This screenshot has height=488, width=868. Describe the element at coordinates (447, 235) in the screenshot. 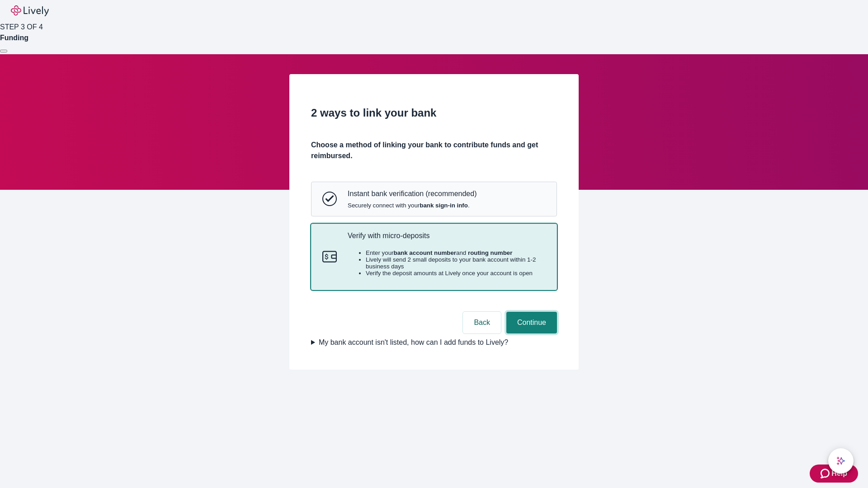

I see `p: Verify with micro-deposits` at that location.